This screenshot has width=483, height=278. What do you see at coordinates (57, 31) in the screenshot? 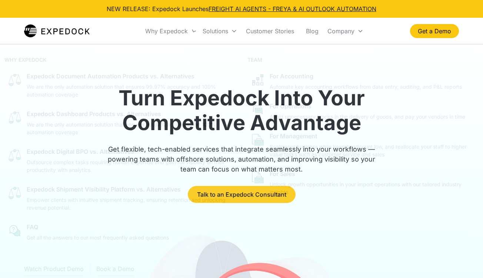
I see `img: Expedock Logo` at bounding box center [57, 31].